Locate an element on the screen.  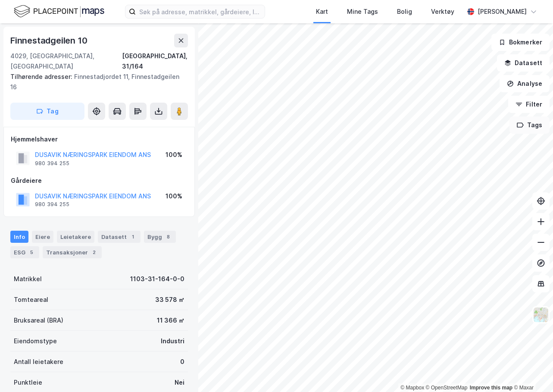
button: Tags is located at coordinates (530, 125).